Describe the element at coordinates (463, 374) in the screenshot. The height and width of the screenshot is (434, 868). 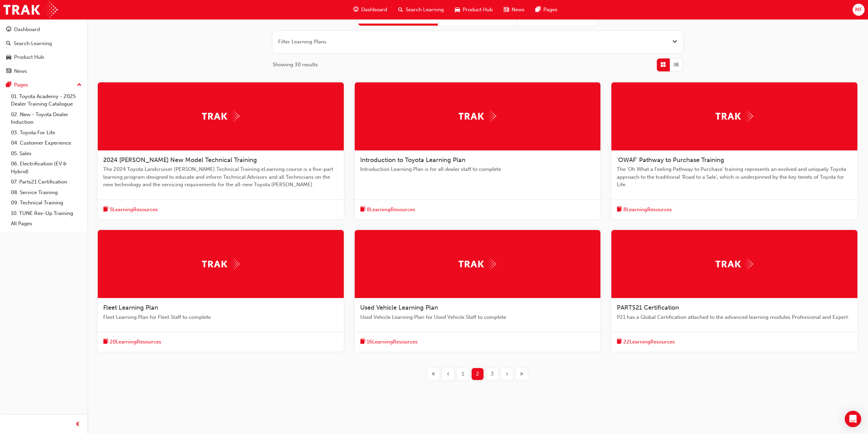
I see `button: Page 1` at that location.